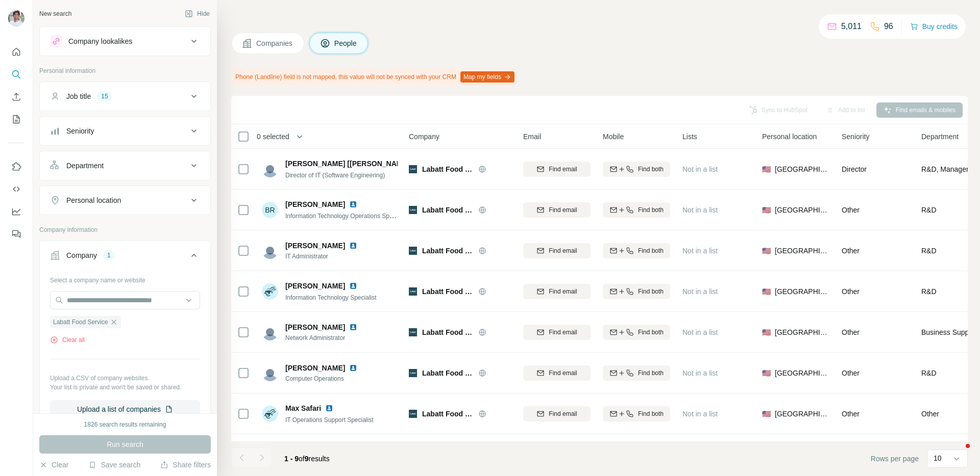  I want to click on span: 9, so click(307, 459).